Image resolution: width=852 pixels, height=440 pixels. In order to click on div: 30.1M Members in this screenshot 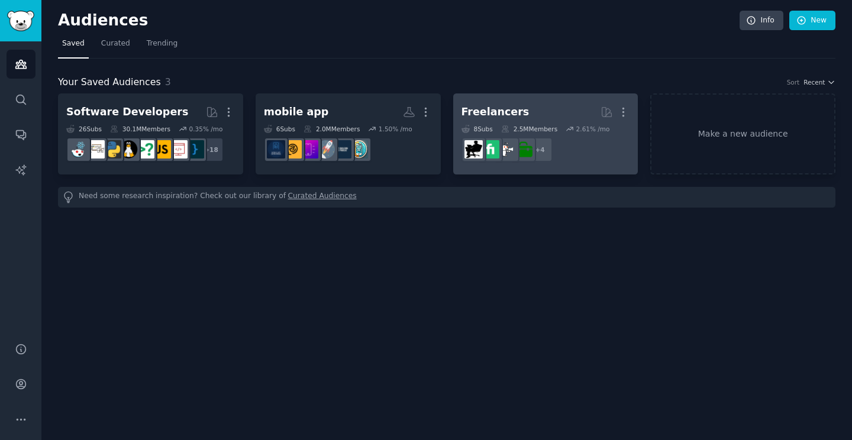, I will do `click(140, 129)`.